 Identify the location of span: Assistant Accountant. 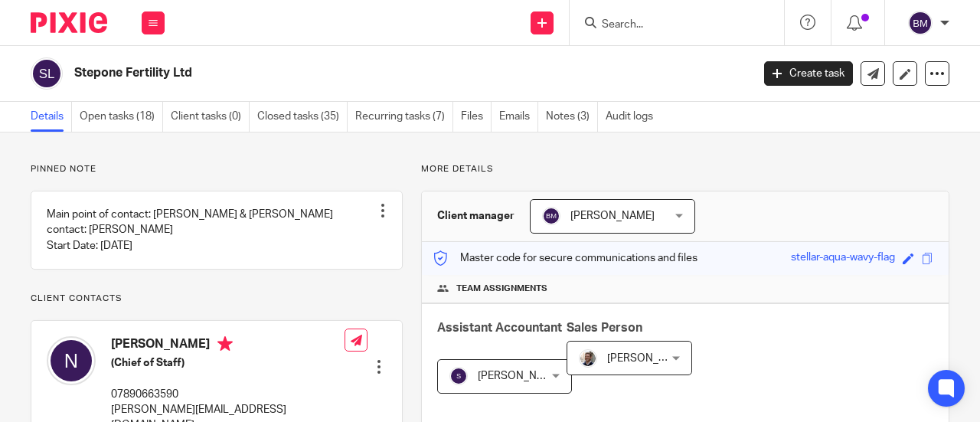
(499, 327).